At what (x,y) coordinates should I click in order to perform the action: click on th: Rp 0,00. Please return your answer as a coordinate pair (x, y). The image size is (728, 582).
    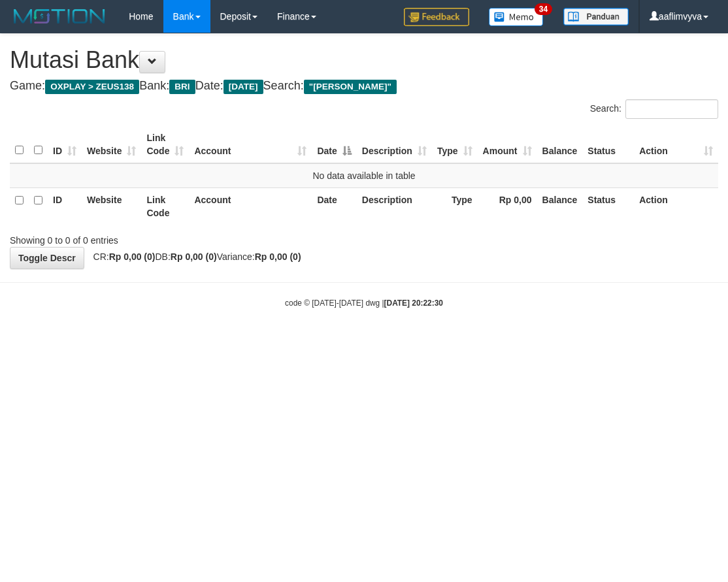
    Looking at the image, I should click on (507, 206).